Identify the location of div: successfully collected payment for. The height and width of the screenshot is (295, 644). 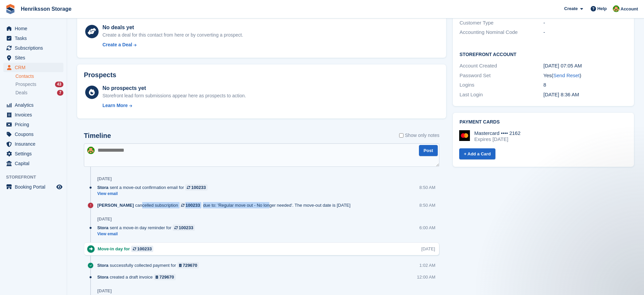
(150, 265).